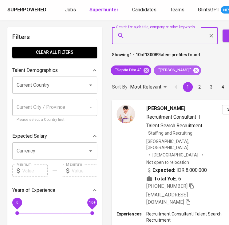 This screenshot has width=229, height=225. I want to click on div: IDR 8.000.000, so click(177, 170).